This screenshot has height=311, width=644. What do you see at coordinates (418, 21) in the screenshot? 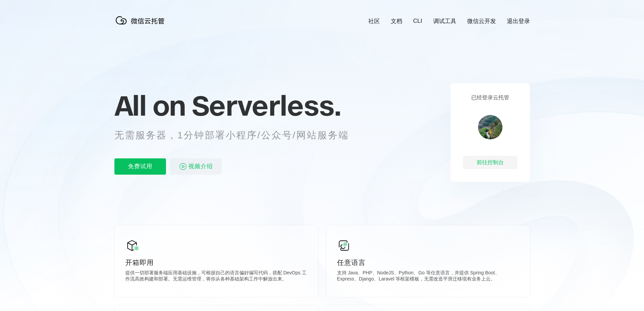
I see `a: CLI` at bounding box center [418, 21].